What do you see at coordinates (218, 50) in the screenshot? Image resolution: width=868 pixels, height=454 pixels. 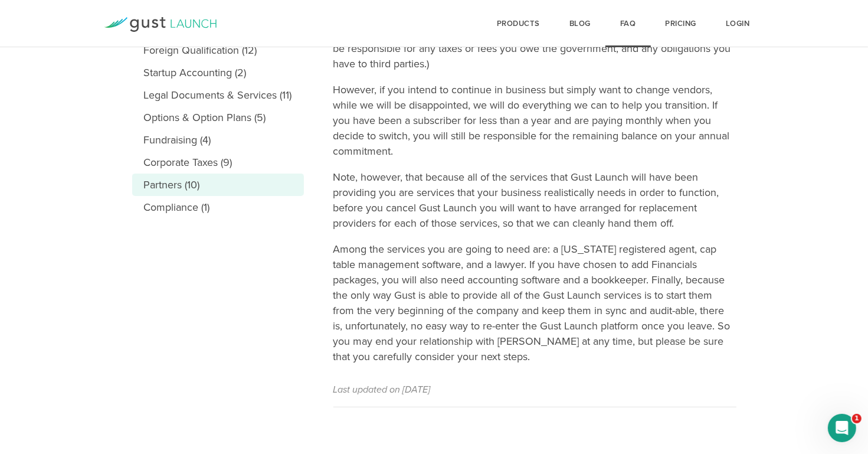 I see `a: Foreign Qualification (12)` at bounding box center [218, 50].